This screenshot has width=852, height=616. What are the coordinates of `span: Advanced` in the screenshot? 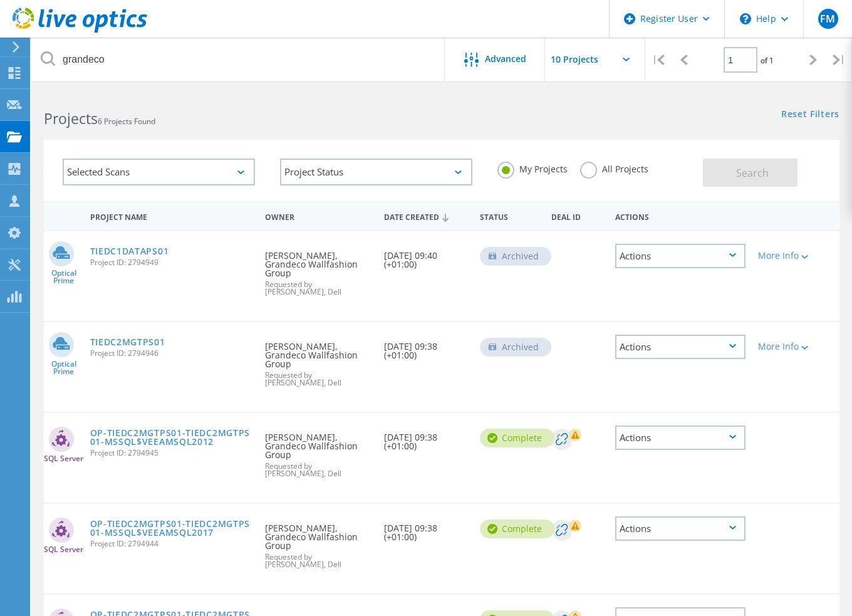 It's located at (506, 59).